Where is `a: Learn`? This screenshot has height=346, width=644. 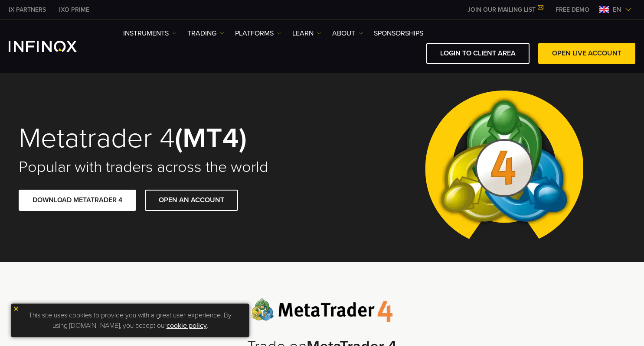
a: Learn is located at coordinates (306, 33).